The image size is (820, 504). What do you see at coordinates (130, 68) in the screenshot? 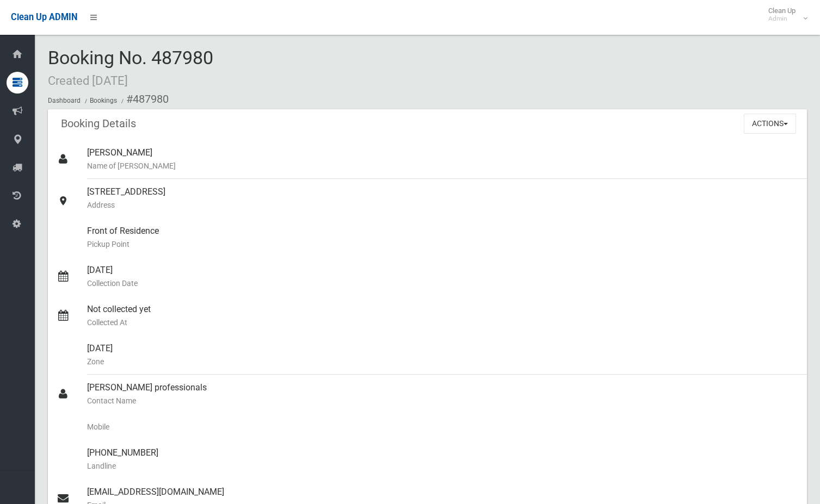
I see `span: Booking No. 487980` at bounding box center [130, 68].